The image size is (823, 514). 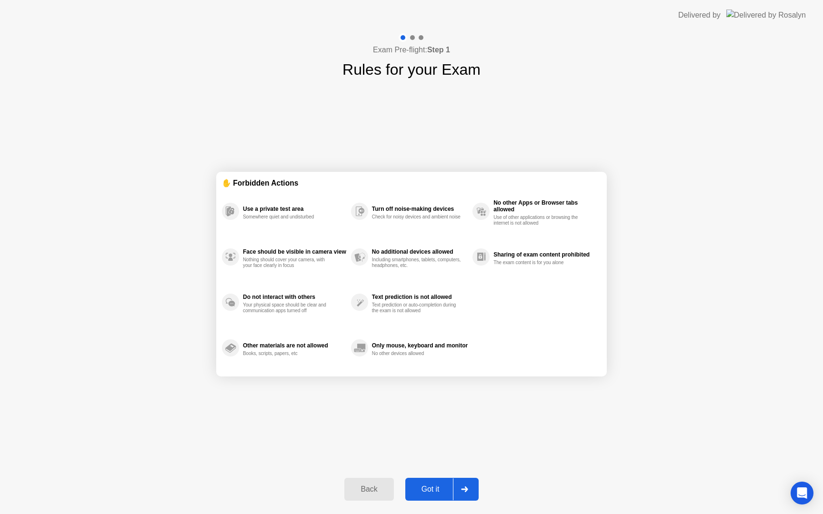 I want to click on div: Text prediction is not allowed, so click(x=420, y=297).